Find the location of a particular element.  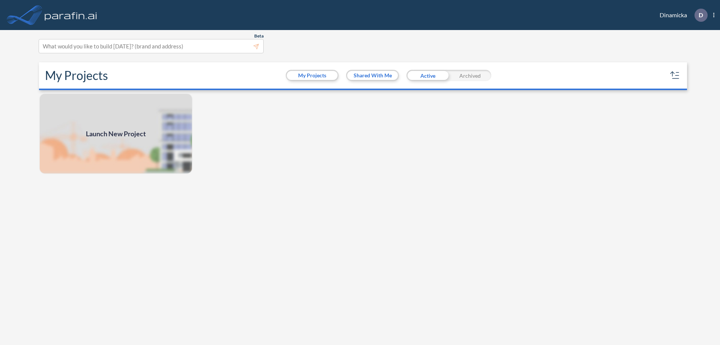

a: Launch New Project is located at coordinates (116, 134).